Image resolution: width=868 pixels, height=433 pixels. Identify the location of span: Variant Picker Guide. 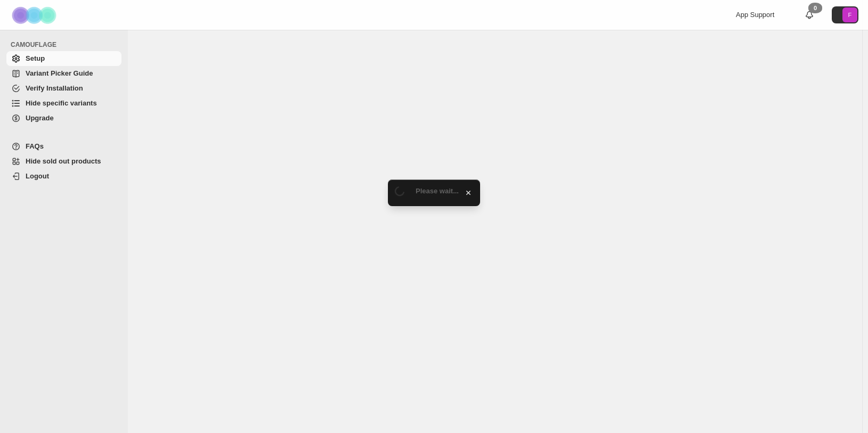
(59, 73).